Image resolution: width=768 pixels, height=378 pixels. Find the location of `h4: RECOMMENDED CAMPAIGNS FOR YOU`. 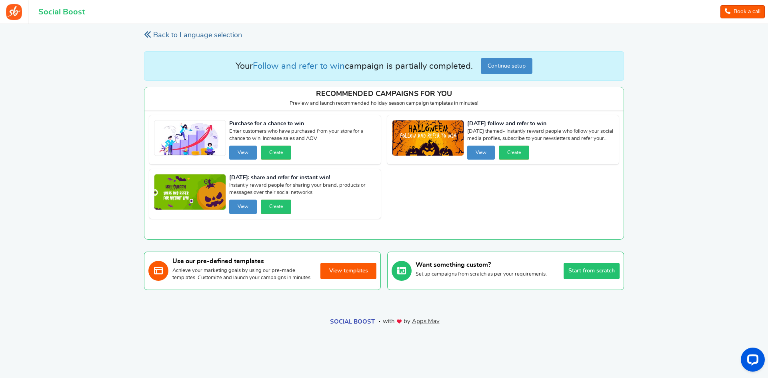

h4: RECOMMENDED CAMPAIGNS FOR YOU is located at coordinates (384, 94).